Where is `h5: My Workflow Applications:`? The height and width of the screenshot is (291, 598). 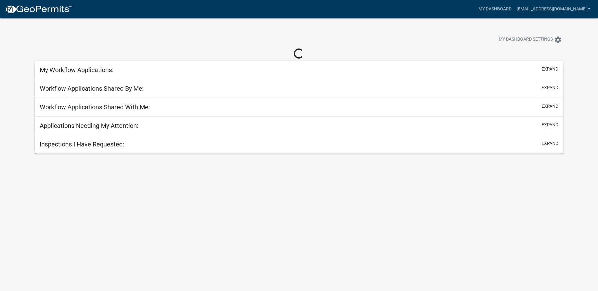
h5: My Workflow Applications: is located at coordinates (77, 70).